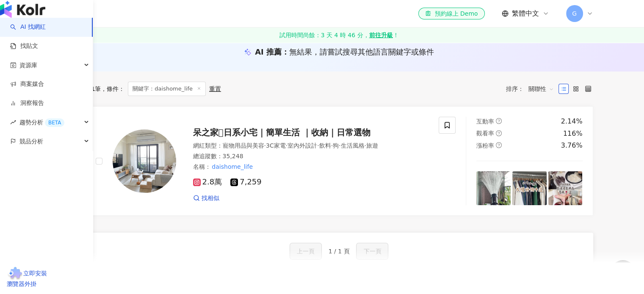 The image size is (644, 294). I want to click on a: 找相似, so click(206, 199).